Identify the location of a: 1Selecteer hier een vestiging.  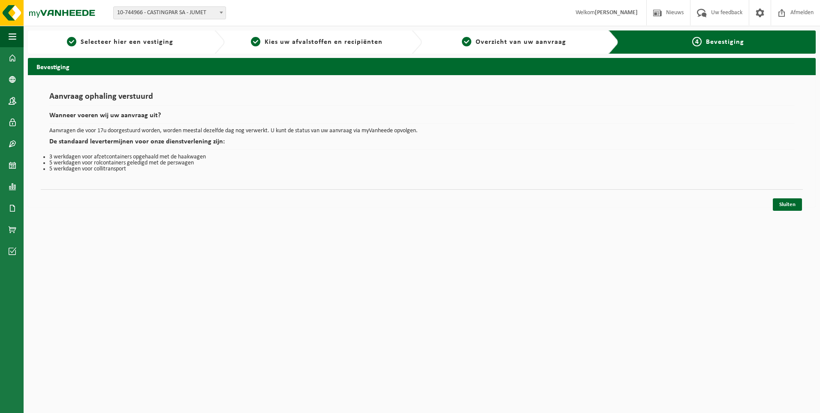
(120, 42).